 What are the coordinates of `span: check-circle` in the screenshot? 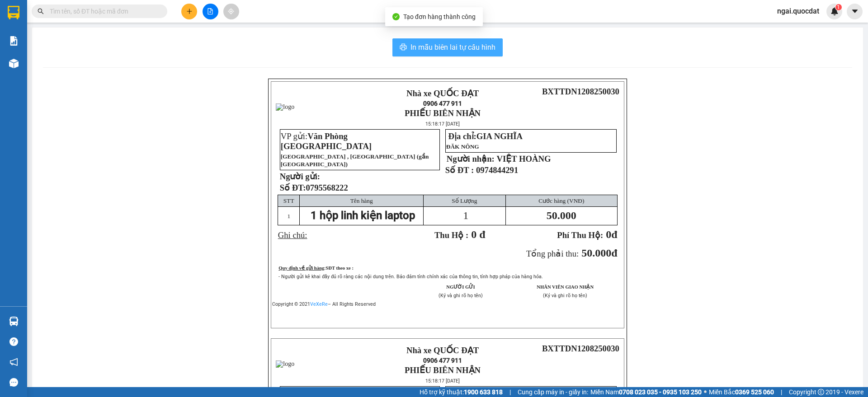 It's located at (396, 17).